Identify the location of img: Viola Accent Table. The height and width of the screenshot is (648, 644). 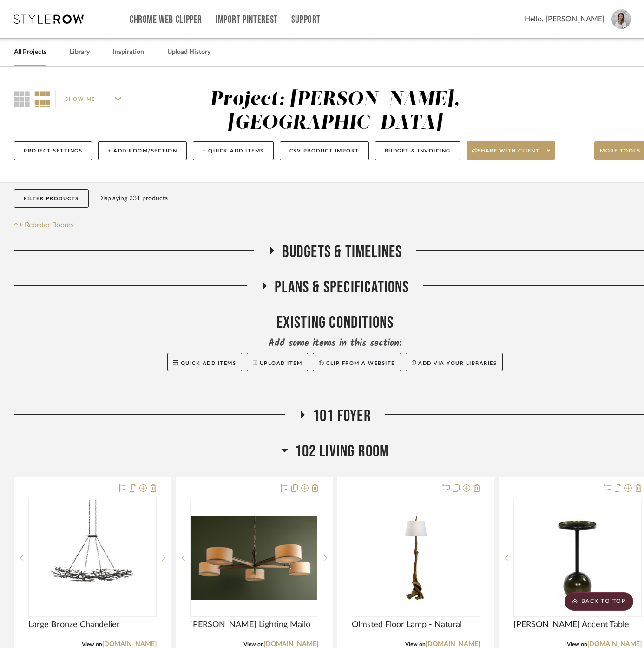
(578, 558).